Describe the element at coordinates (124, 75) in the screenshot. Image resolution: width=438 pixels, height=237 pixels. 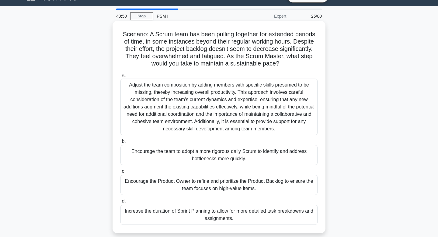
I see `span: a.` at that location.